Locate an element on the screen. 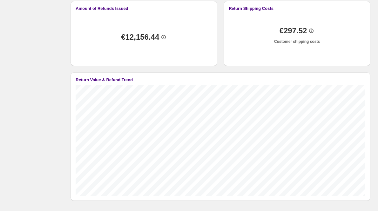 This screenshot has height=211, width=378. button: Amount of Refunds Issued is located at coordinates (144, 8).